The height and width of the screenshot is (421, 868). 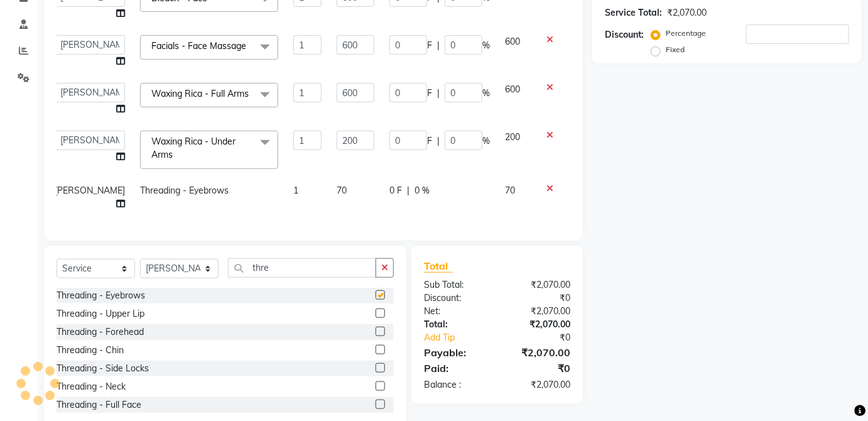 What do you see at coordinates (100, 332) in the screenshot?
I see `div: Threading - Forehead` at bounding box center [100, 332].